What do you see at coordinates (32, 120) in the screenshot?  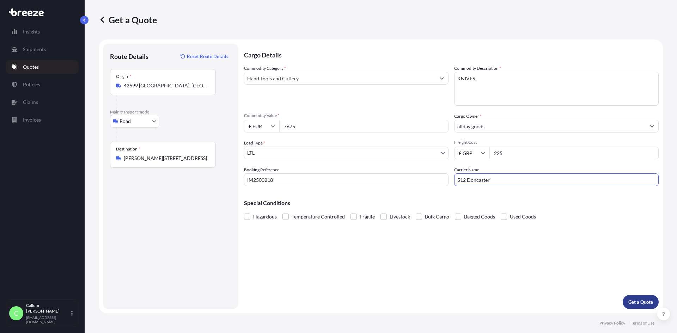 I see `p: Invoices` at bounding box center [32, 120].